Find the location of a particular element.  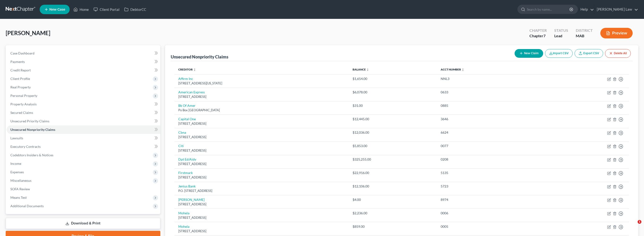

a: Payments is located at coordinates (83, 62).